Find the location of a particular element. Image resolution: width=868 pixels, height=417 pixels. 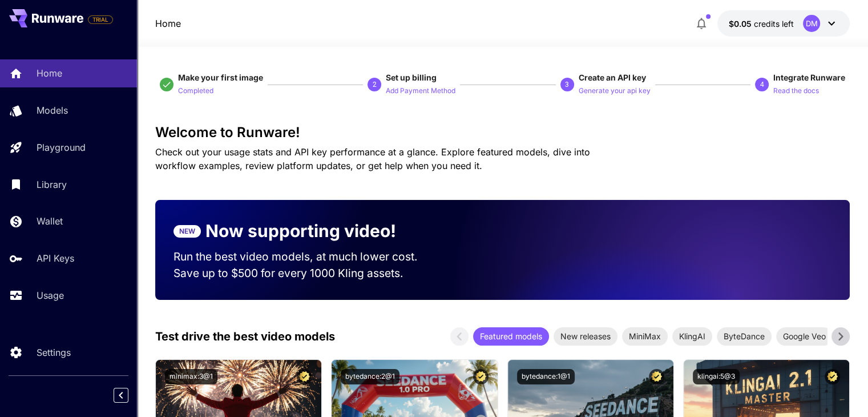

button: Collapse sidebar is located at coordinates (121, 396).